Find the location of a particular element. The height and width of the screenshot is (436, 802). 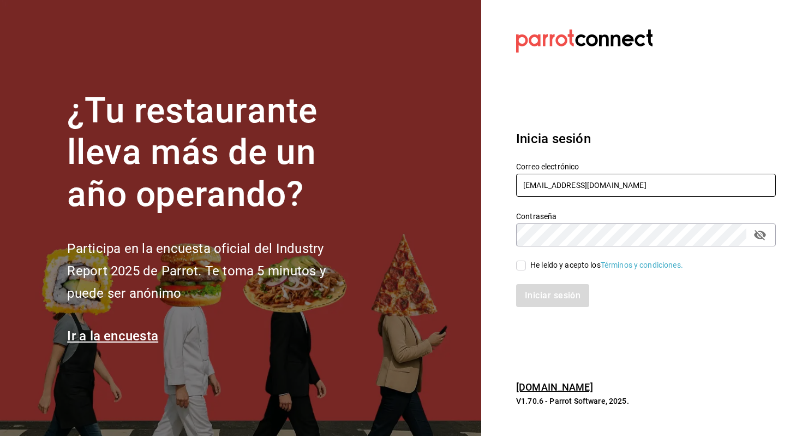

h2: Participa en la encuesta oficial del Industry Report 2025 de Parrot. Te toma 5 minutos y puede se... is located at coordinates (214, 271).